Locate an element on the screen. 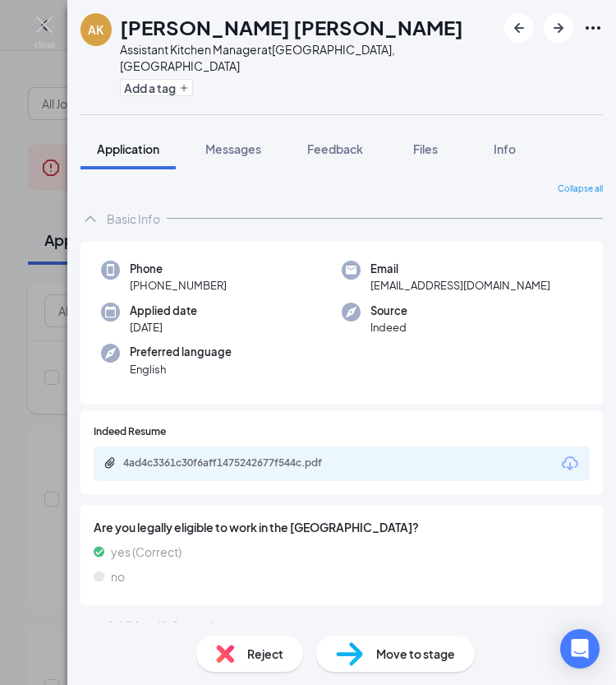  span: Feedback is located at coordinates (336, 149).